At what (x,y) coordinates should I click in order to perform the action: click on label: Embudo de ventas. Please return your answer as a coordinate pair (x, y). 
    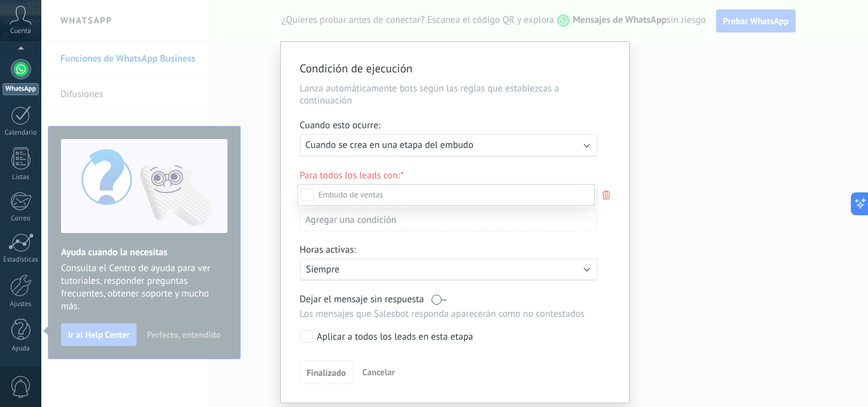
    Looking at the image, I should click on (446, 195).